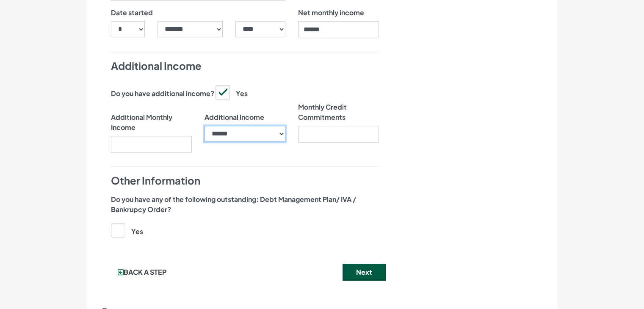 This screenshot has width=644, height=309. What do you see at coordinates (132, 13) in the screenshot?
I see `label: Date started` at bounding box center [132, 13].